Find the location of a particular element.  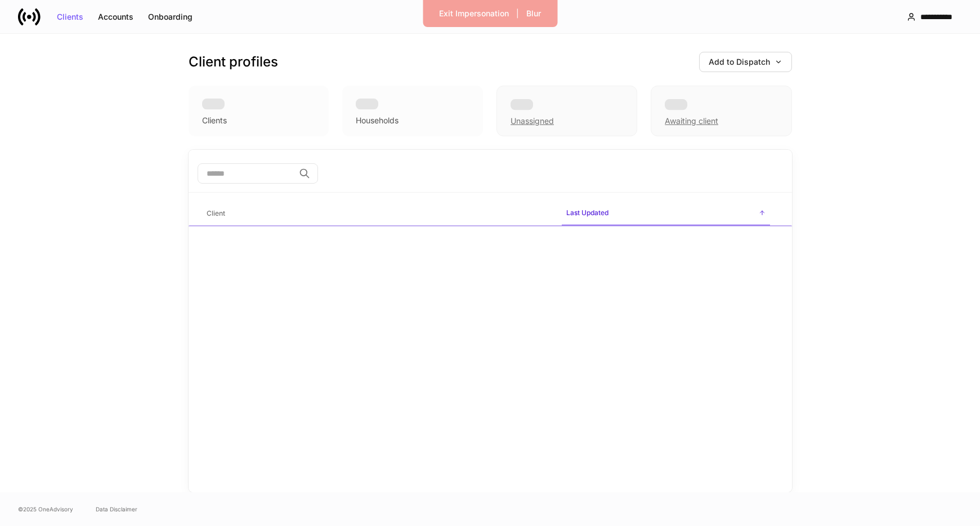

div: Households is located at coordinates (378, 120).